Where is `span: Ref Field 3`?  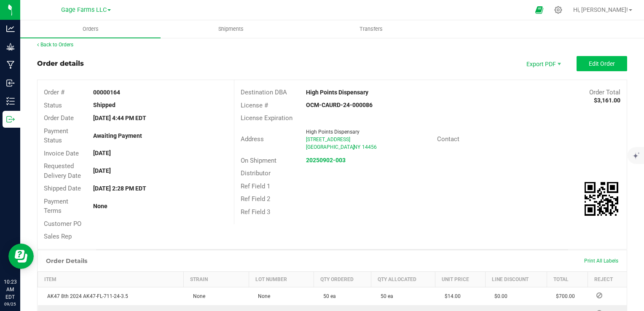
span: Ref Field 3 is located at coordinates (256, 212).